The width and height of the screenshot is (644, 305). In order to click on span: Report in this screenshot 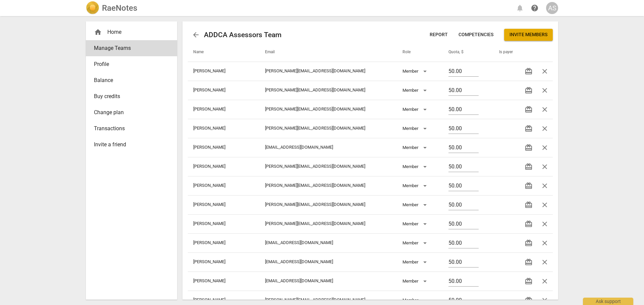, I will do `click(439, 35)`.